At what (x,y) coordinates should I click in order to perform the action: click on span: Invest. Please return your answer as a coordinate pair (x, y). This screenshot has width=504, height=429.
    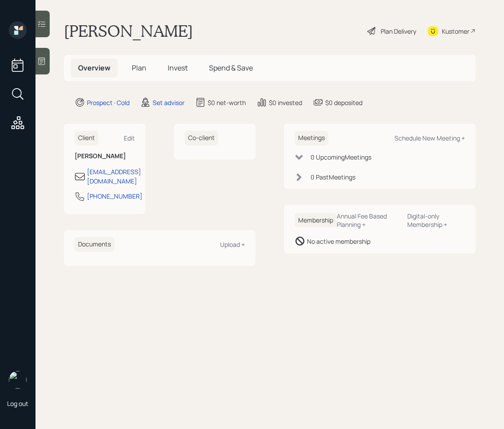
    Looking at the image, I should click on (178, 68).